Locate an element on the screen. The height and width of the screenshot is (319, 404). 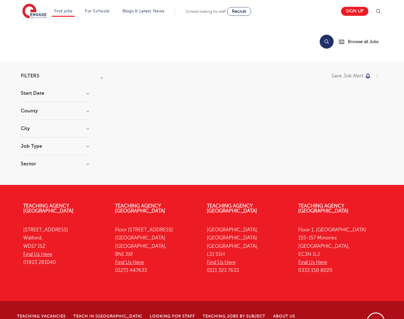
h3: City is located at coordinates (55, 129).